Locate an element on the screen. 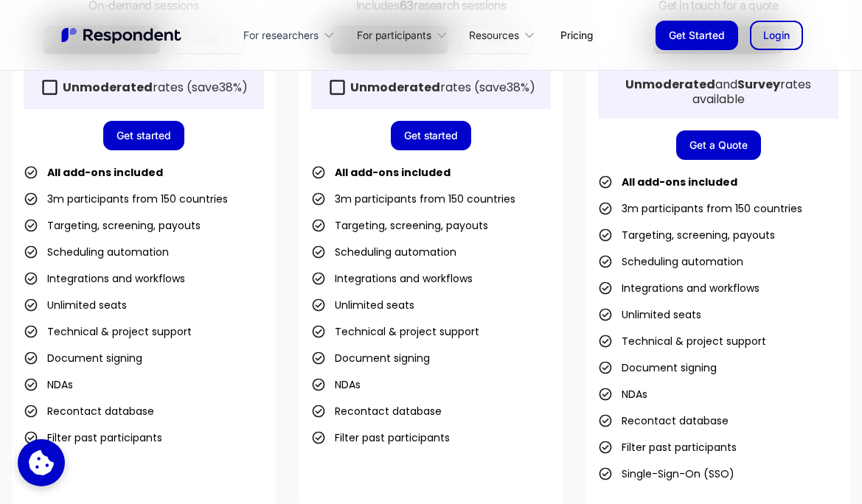 This screenshot has width=862, height=504. a: Get a Quote is located at coordinates (718, 145).